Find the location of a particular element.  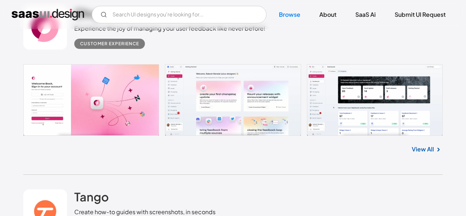

a: SaaS Ai is located at coordinates (366, 15).